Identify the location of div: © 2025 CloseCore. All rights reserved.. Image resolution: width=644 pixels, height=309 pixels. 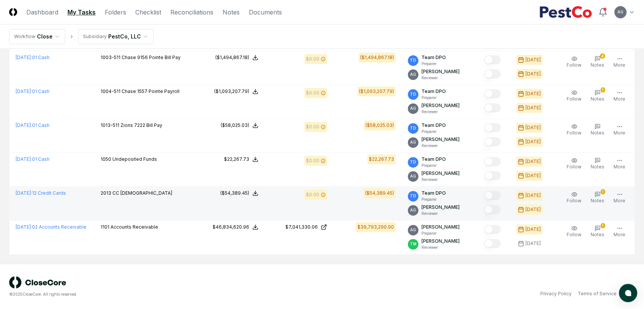
(166, 294).